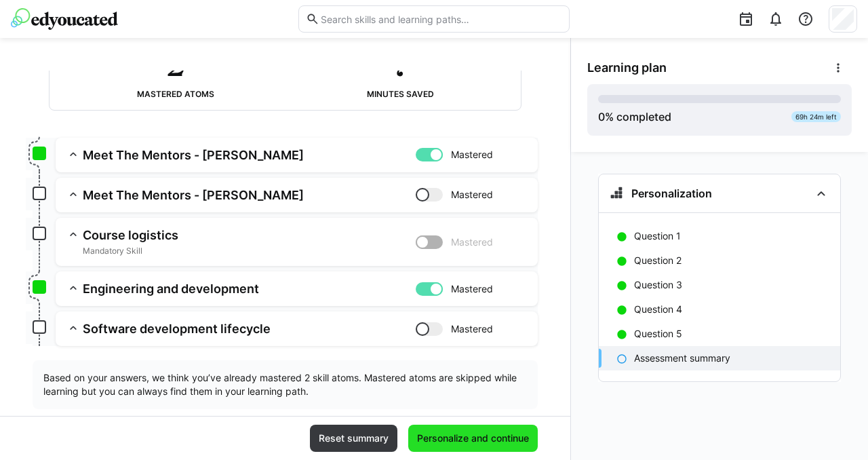  I want to click on h3: Engineering and development, so click(249, 288).